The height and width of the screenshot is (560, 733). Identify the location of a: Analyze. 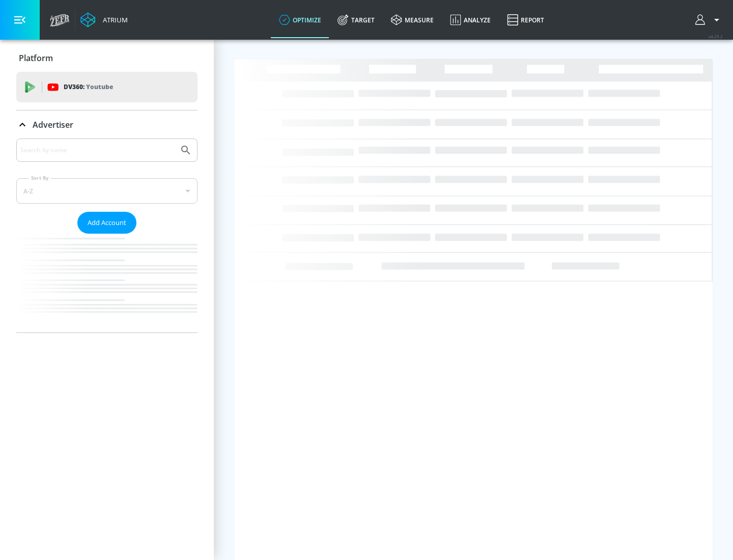
(471, 20).